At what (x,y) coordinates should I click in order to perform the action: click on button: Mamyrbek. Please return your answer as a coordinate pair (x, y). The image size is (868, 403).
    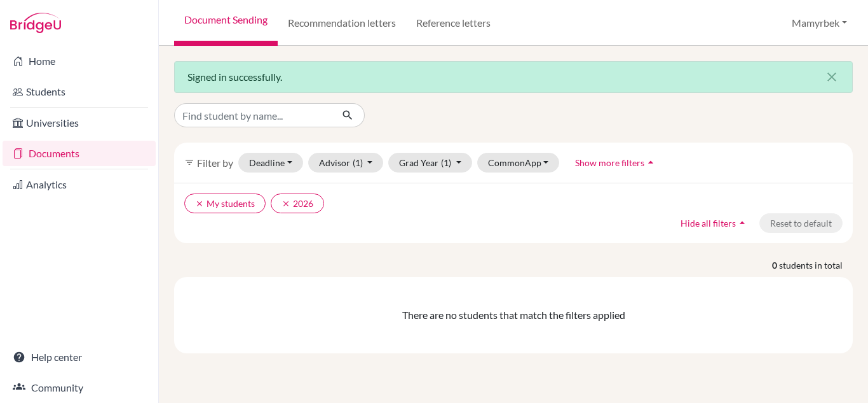
    Looking at the image, I should click on (819, 23).